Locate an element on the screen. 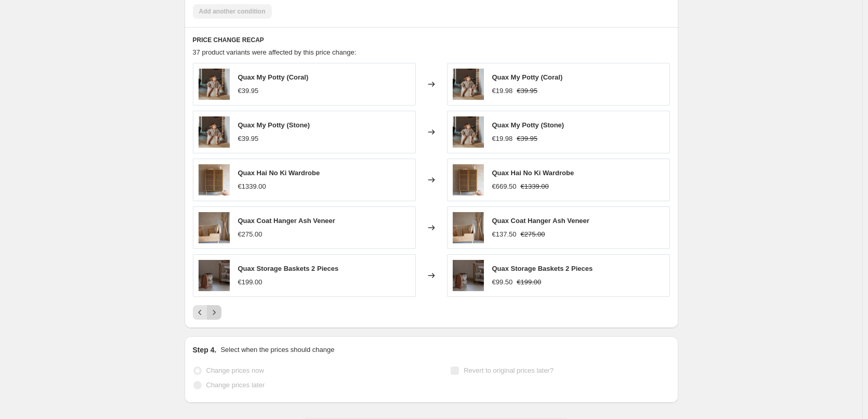  button: Previous is located at coordinates (200, 313).